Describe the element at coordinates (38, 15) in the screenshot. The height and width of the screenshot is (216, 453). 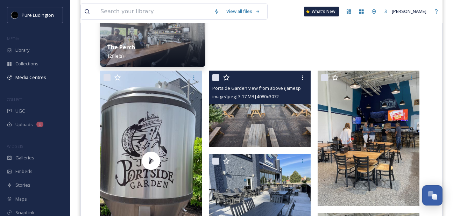
I see `span: Pure Ludington` at that location.